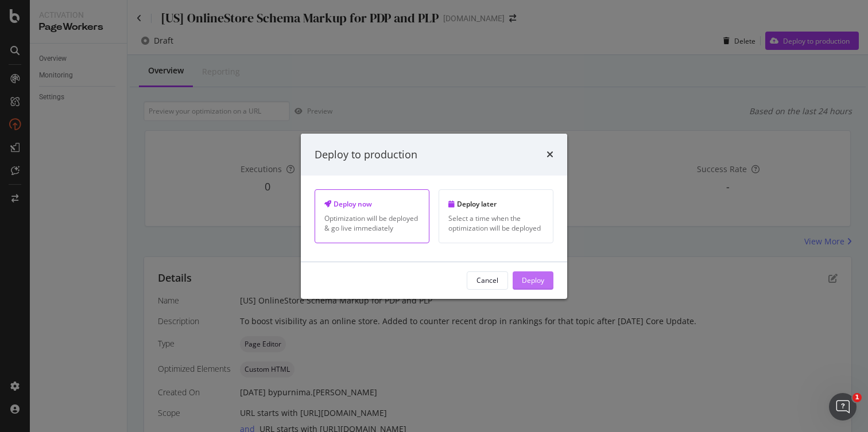 Image resolution: width=868 pixels, height=432 pixels. I want to click on div: Cancel, so click(488, 280).